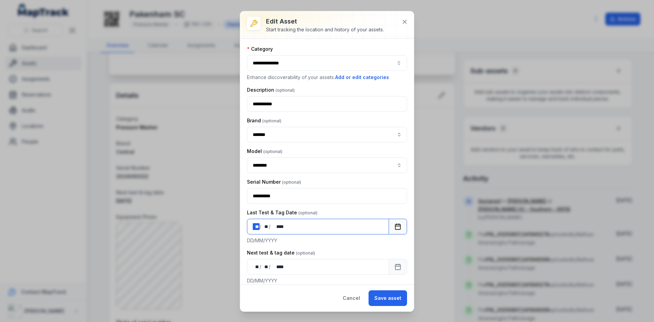 The image size is (654, 322). What do you see at coordinates (281, 253) in the screenshot?
I see `label: Next test & tag date` at bounding box center [281, 253].